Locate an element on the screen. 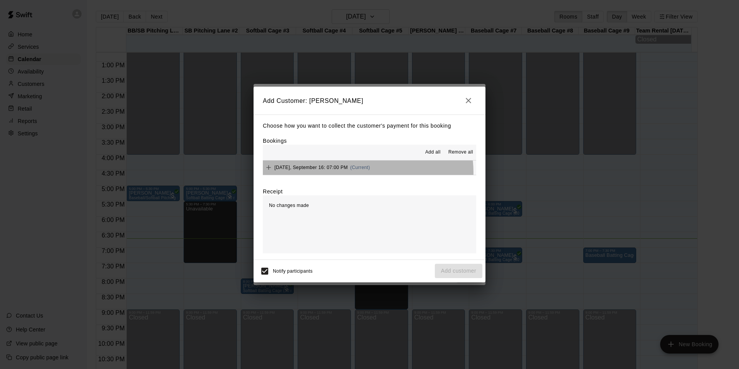 The width and height of the screenshot is (739, 369). span: No changes made is located at coordinates (289, 205).